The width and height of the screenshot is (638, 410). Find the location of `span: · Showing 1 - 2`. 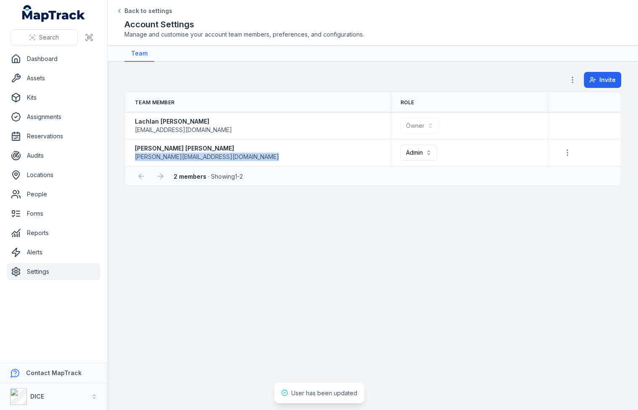

span: · Showing 1 - 2 is located at coordinates (208, 176).